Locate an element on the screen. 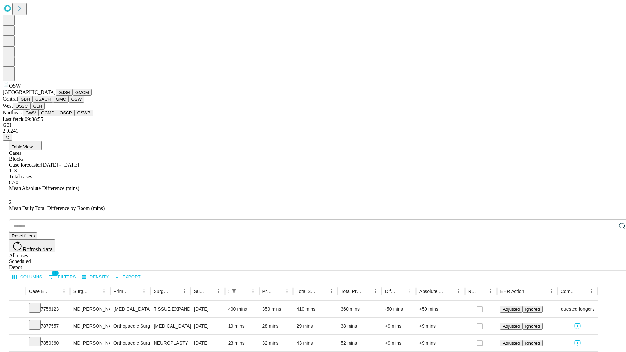 This screenshot has height=352, width=626. div: Surgery Name is located at coordinates (162, 291).